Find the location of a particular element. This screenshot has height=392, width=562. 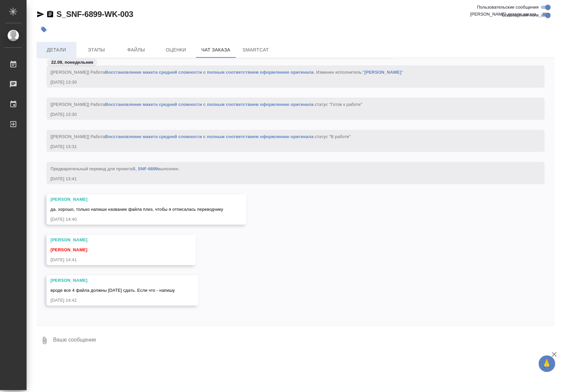

p: 22.09, понедельник is located at coordinates (72, 62).